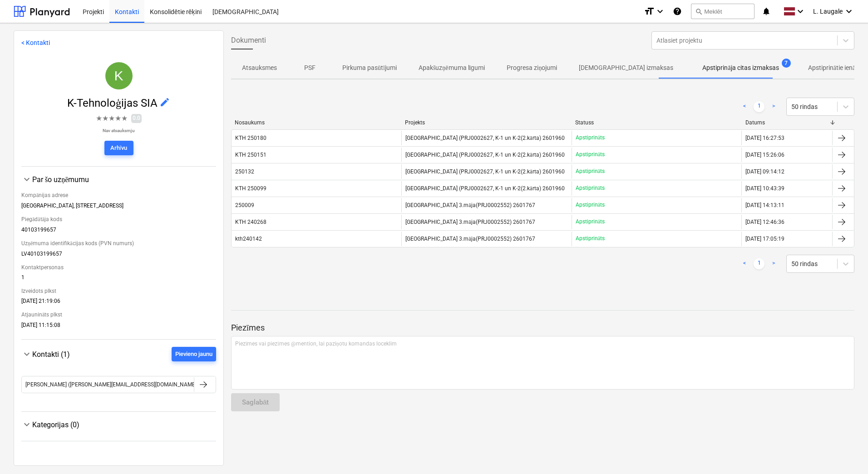  What do you see at coordinates (136, 118) in the screenshot?
I see `span: 0.0` at bounding box center [136, 118].